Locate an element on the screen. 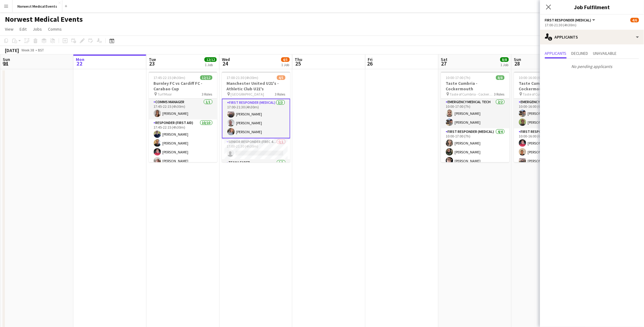 This screenshot has height=327, width=644. a: Jobs is located at coordinates (37, 29).